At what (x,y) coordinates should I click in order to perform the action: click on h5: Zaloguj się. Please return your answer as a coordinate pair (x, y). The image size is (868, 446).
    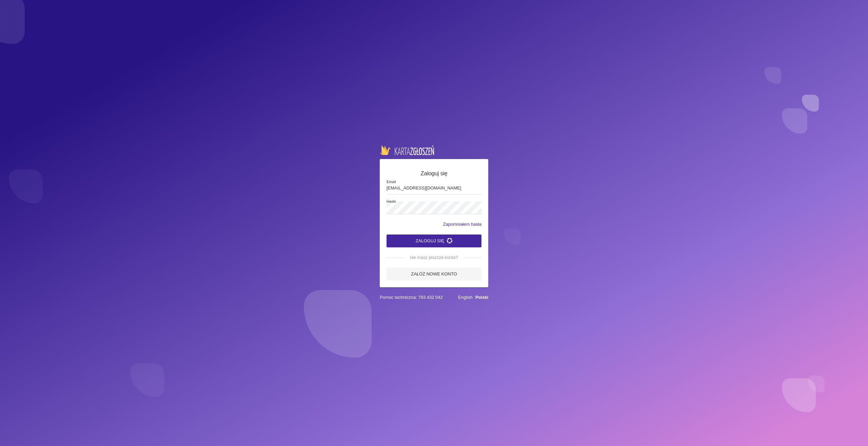
    Looking at the image, I should click on (434, 174).